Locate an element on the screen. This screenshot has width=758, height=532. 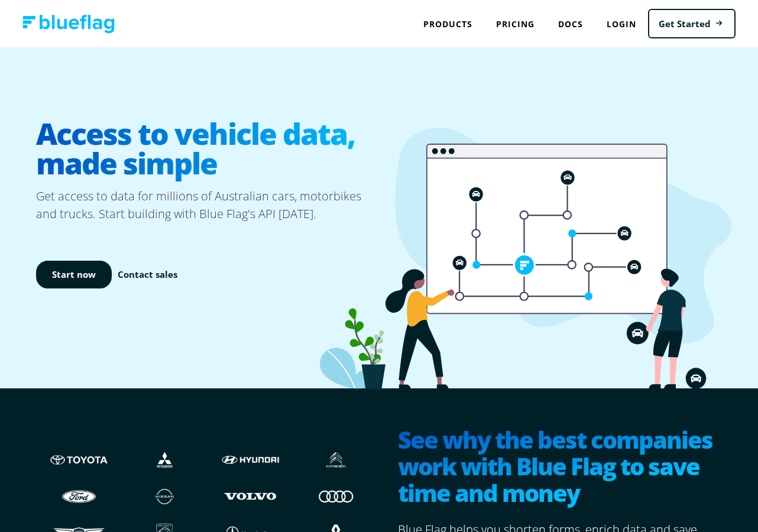
img: Ford logo is located at coordinates (79, 496).